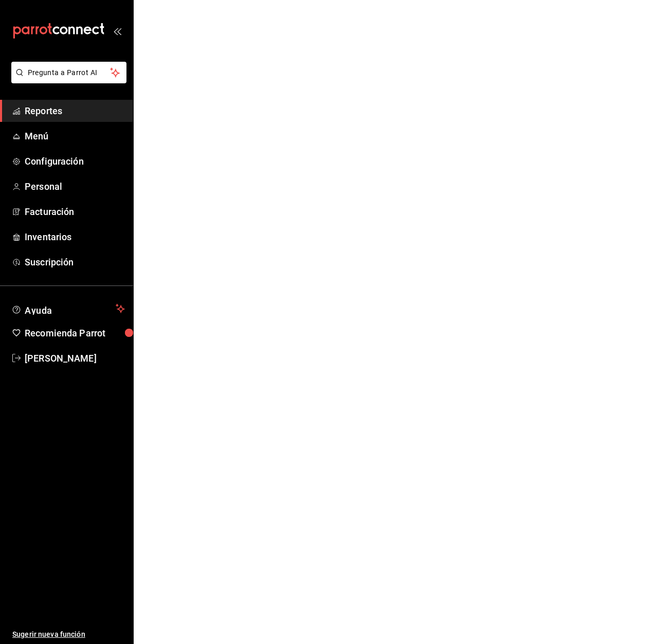 This screenshot has height=644, width=657. Describe the element at coordinates (74, 161) in the screenshot. I see `span: Configuración` at that location.